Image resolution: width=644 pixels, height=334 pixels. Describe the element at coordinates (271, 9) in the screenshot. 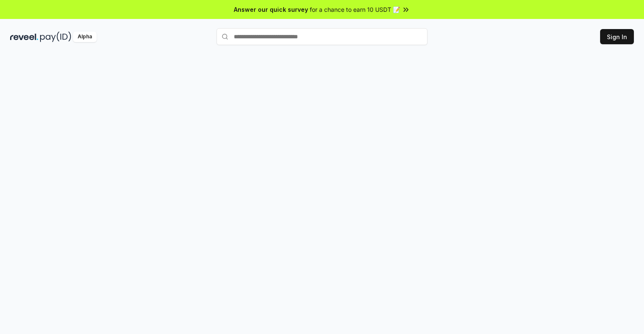

I see `span: Answer our quick survey` at that location.